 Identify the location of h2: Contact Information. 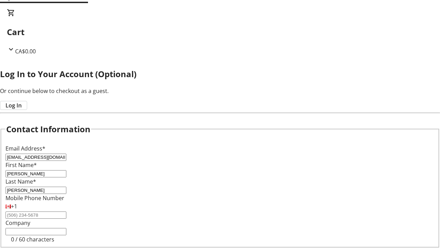
(48, 129).